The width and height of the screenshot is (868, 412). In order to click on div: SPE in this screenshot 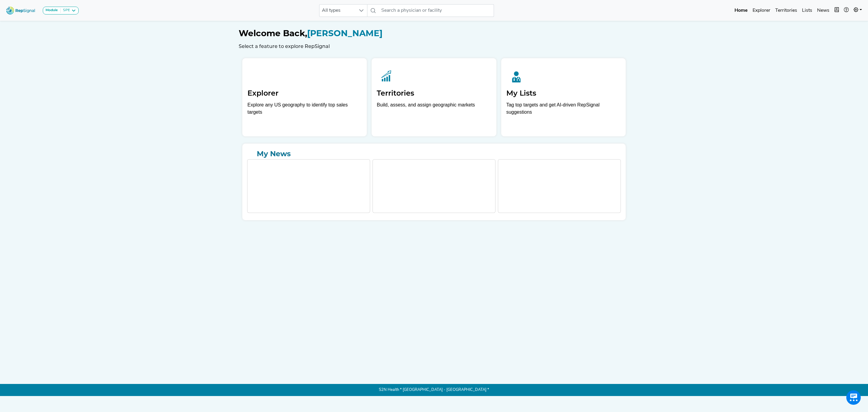, I will do `click(65, 11)`.